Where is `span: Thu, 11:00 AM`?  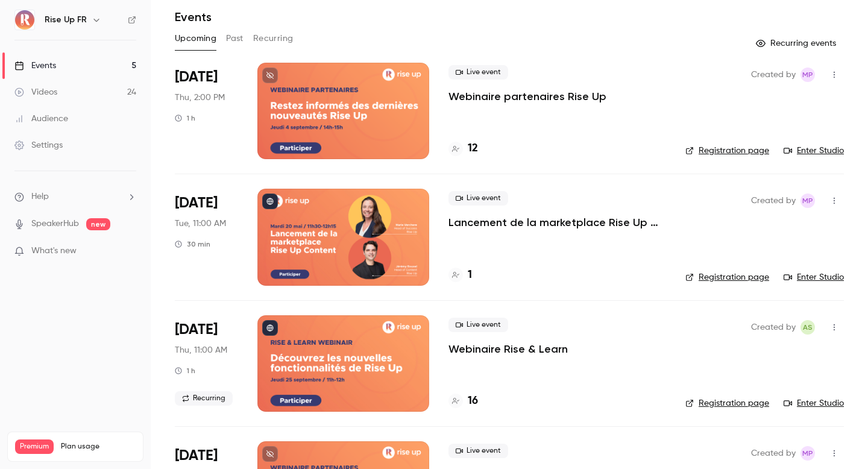
span: Thu, 11:00 AM is located at coordinates (200, 350).